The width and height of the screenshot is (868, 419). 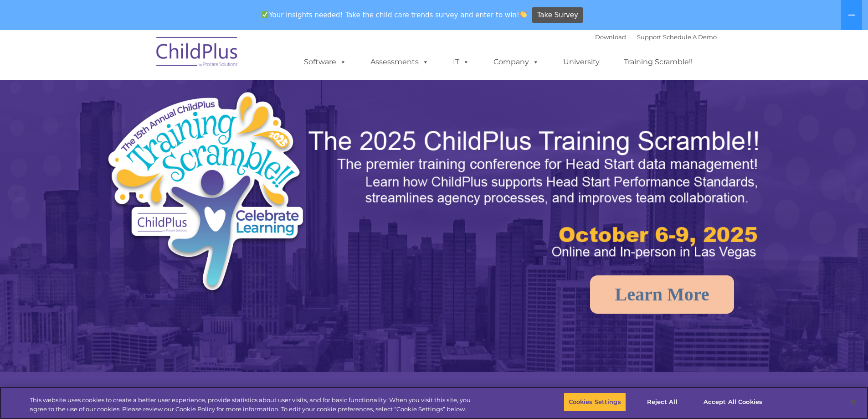 What do you see at coordinates (853, 402) in the screenshot?
I see `button: Close` at bounding box center [853, 402].